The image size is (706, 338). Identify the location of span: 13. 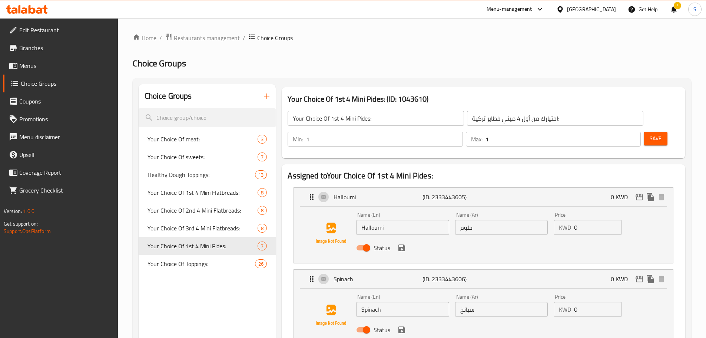
(261, 175).